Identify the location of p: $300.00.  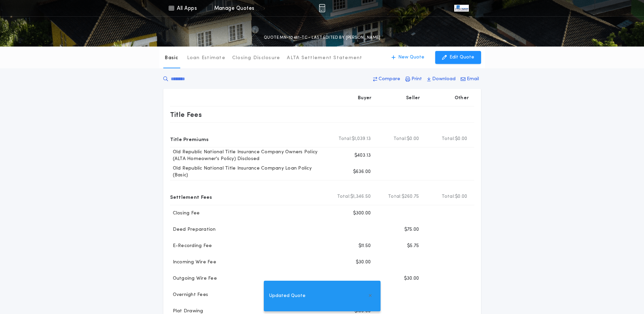
(362, 213).